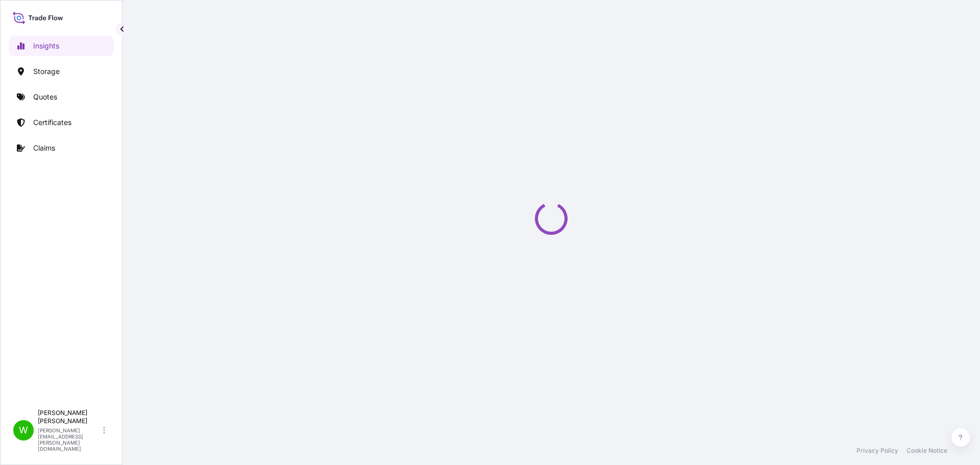  I want to click on p: Privacy Policy, so click(877, 450).